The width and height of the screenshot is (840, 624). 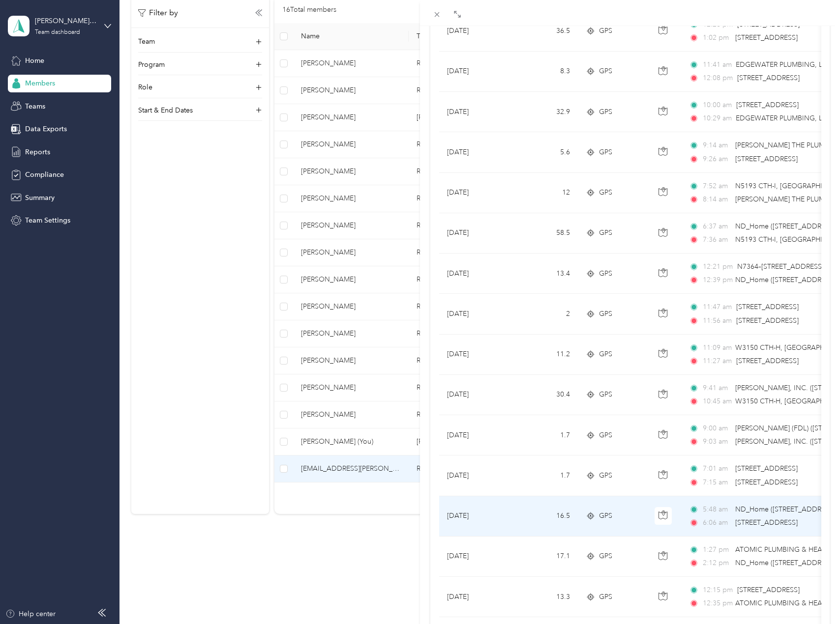 What do you see at coordinates (546, 31) in the screenshot?
I see `td: 36.5` at bounding box center [546, 31].